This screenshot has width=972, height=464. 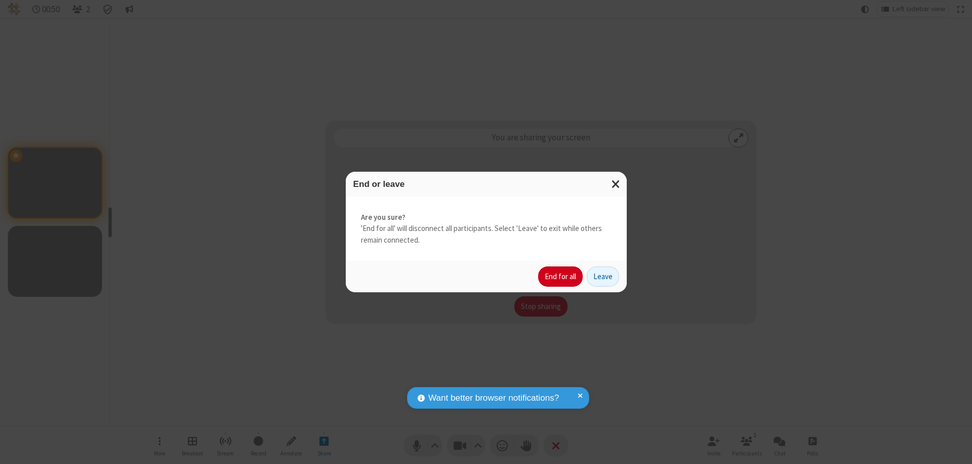 I want to click on h3: End or leave, so click(x=486, y=184).